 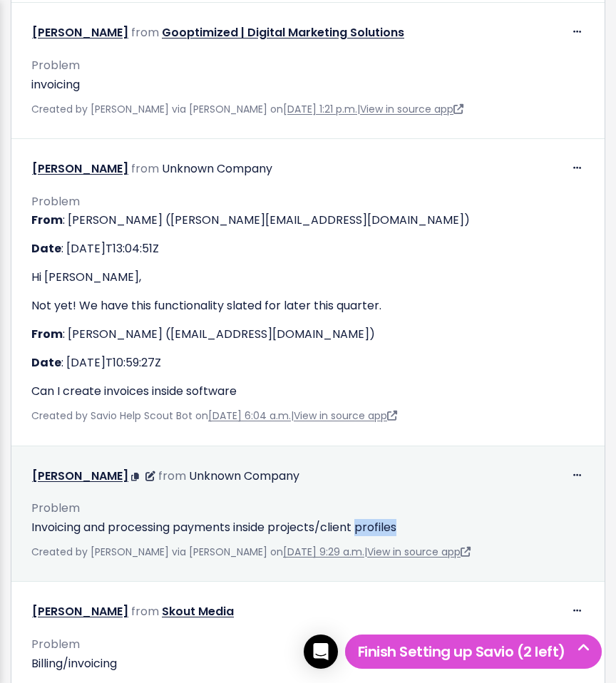 I want to click on i: Copy Email to clipboard, so click(x=135, y=477).